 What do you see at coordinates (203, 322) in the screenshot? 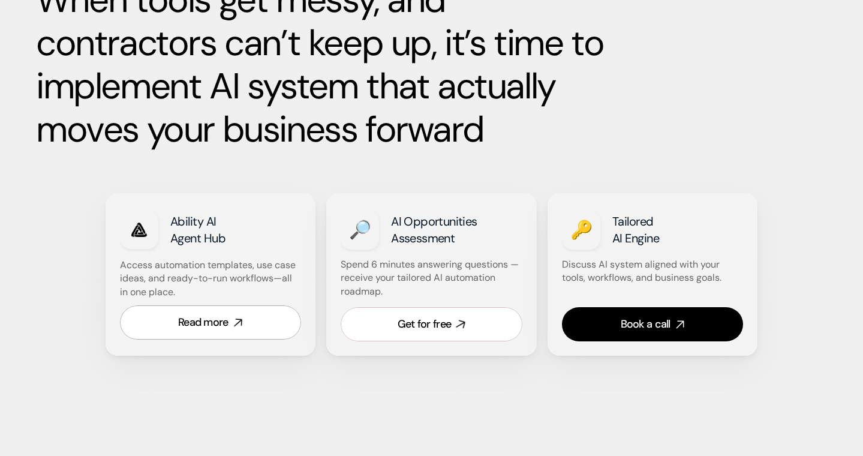
I see `div: Read more` at bounding box center [203, 322].